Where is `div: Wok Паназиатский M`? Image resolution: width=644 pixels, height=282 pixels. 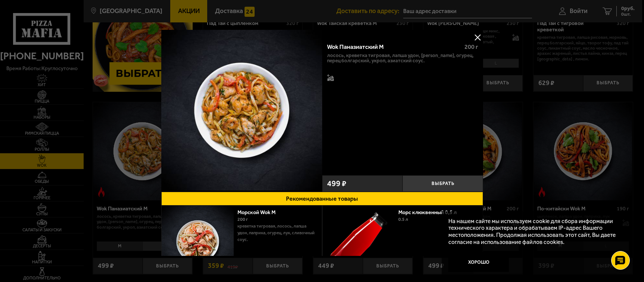
div: Wok Паназиатский M is located at coordinates (392, 47).